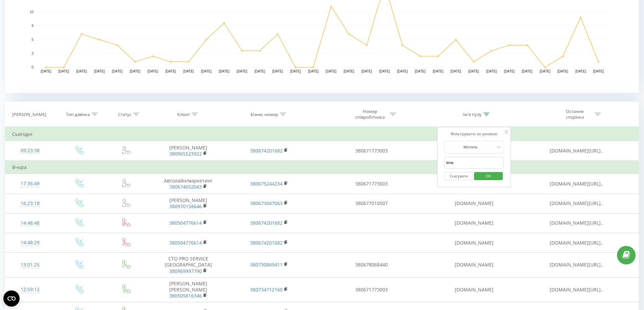  Describe the element at coordinates (488, 177) in the screenshot. I see `button: OK` at that location.